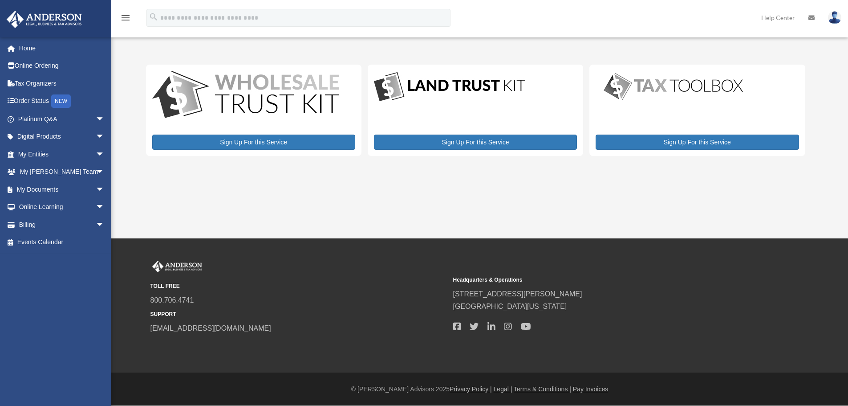  What do you see at coordinates (471, 389) in the screenshot?
I see `a: Privacy Policy |` at bounding box center [471, 389].